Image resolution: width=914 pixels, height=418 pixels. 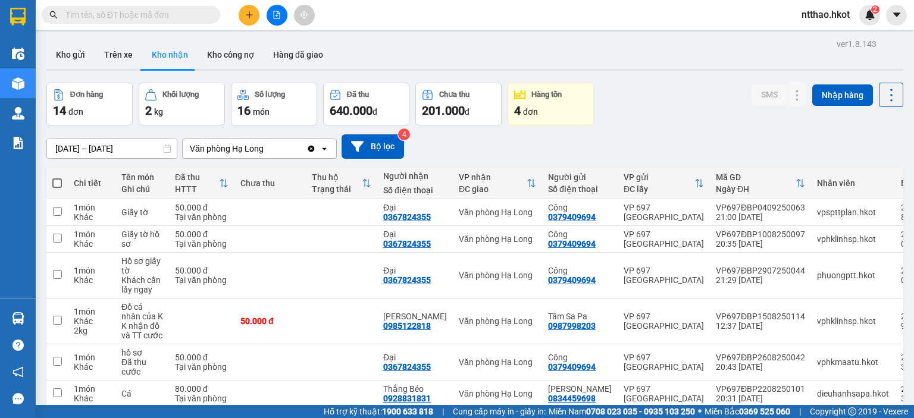 What do you see at coordinates (197, 189) in the screenshot?
I see `div: HTTT` at bounding box center [197, 189].